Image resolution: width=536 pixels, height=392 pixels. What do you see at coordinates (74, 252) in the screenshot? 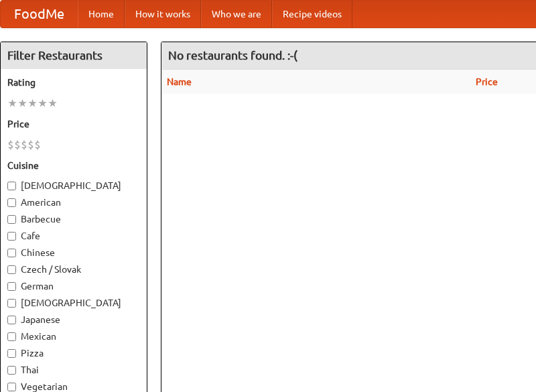
I see `label: Chinese` at bounding box center [74, 252].